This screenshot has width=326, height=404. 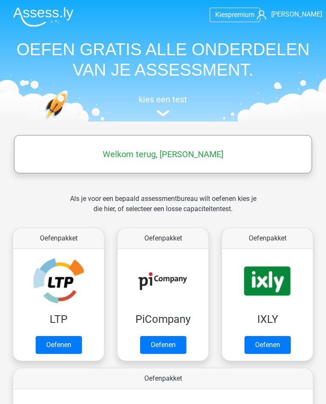 What do you see at coordinates (163, 209) in the screenshot?
I see `div: Als je voor een bepaald assessmentbureau wilt oefenen kies je die hier, of selecteer een losse ca...` at bounding box center [163, 209].